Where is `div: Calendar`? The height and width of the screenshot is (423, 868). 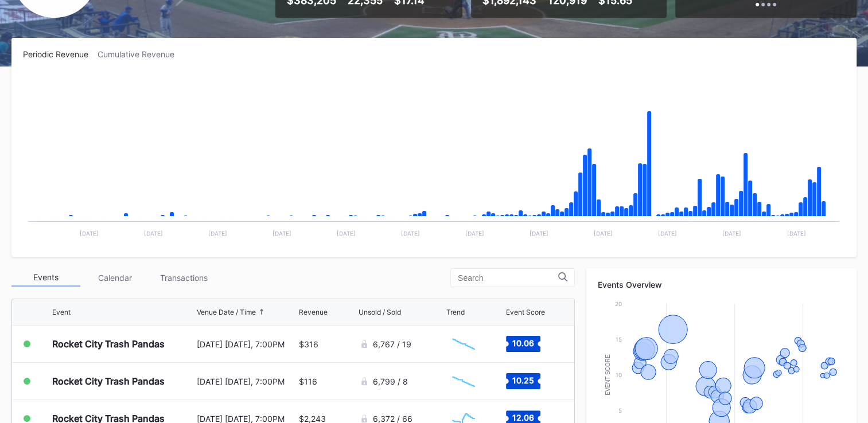 div: Calendar is located at coordinates (115, 277).